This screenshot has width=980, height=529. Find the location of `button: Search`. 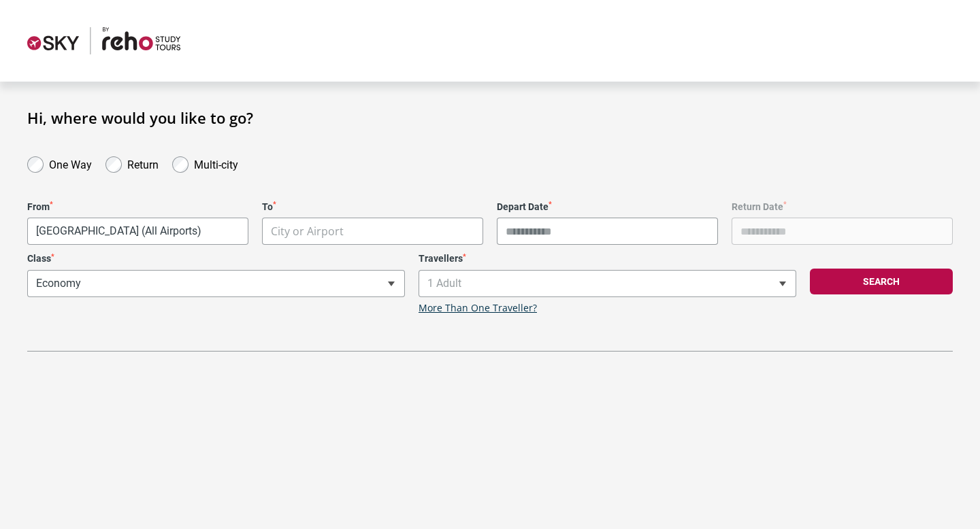

button: Search is located at coordinates (881, 281).